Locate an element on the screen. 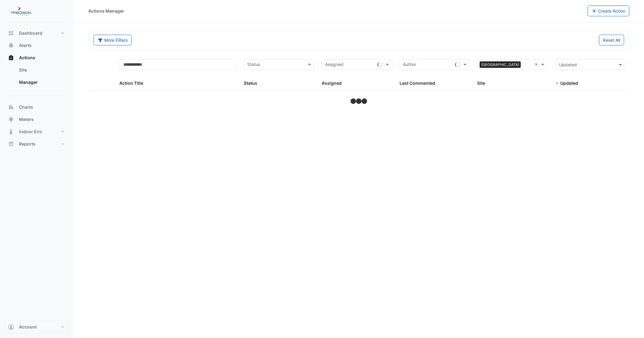 The image size is (644, 338). button: Alerts is located at coordinates (37, 45).